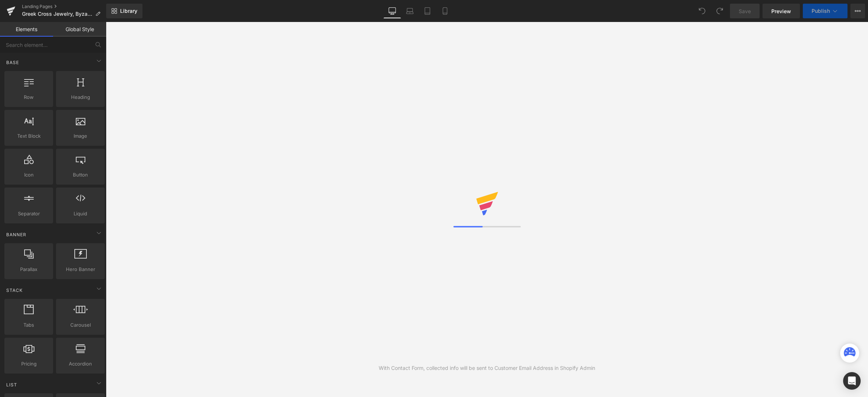  What do you see at coordinates (29, 325) in the screenshot?
I see `span: Tabs` at bounding box center [29, 325].